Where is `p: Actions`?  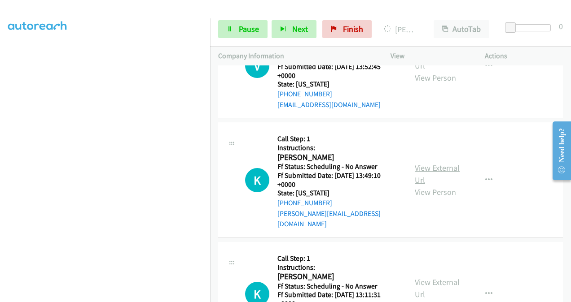
p: Actions is located at coordinates (524, 56).